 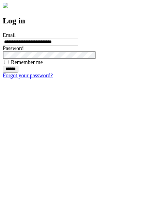 What do you see at coordinates (9, 35) in the screenshot?
I see `label: Email` at bounding box center [9, 35].